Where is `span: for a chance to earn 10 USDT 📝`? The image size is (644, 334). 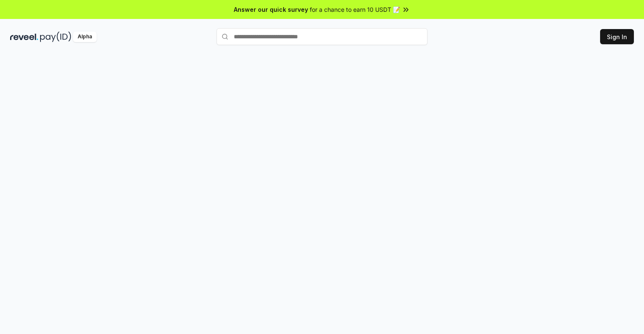 span: for a chance to earn 10 USDT 📝 is located at coordinates (355, 10).